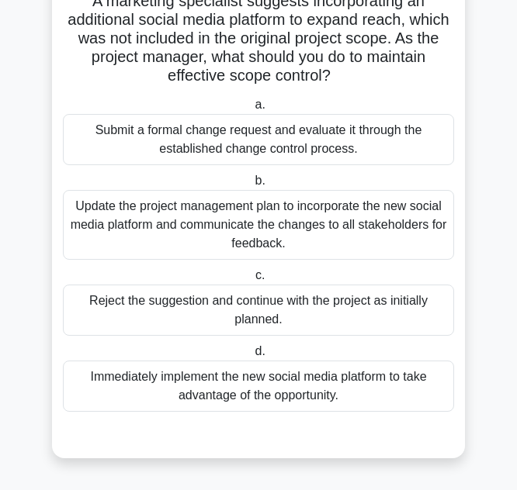 This screenshot has height=490, width=517. What do you see at coordinates (260, 180) in the screenshot?
I see `span: b.` at bounding box center [260, 180].